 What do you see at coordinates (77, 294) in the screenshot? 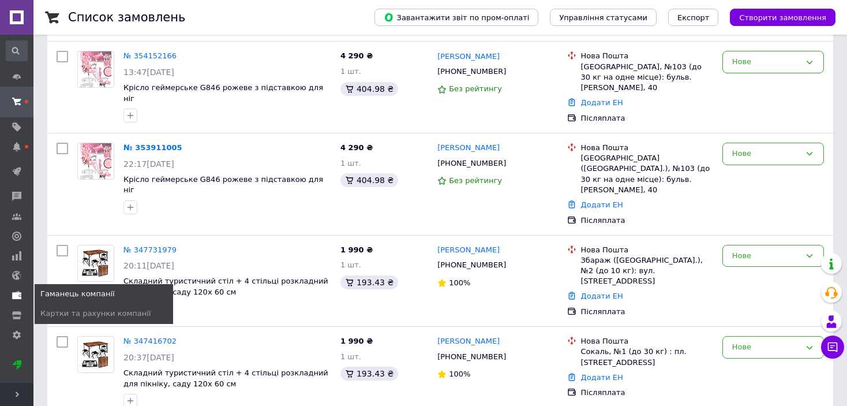
I see `span: Гаманець компанії` at bounding box center [77, 294].